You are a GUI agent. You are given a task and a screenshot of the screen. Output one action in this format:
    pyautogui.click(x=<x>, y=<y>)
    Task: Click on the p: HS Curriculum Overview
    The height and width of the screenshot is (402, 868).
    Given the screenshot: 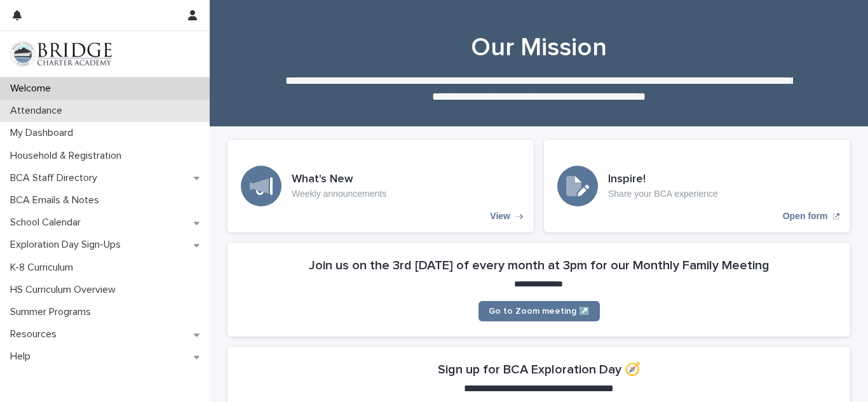 What is the action you would take?
    pyautogui.click(x=66, y=290)
    